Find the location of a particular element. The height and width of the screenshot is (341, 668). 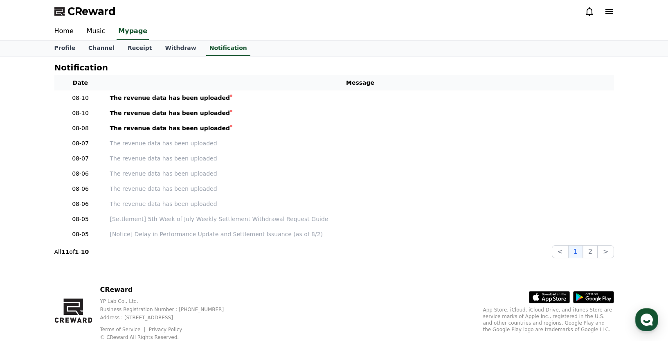

th: Date is located at coordinates (81, 83).